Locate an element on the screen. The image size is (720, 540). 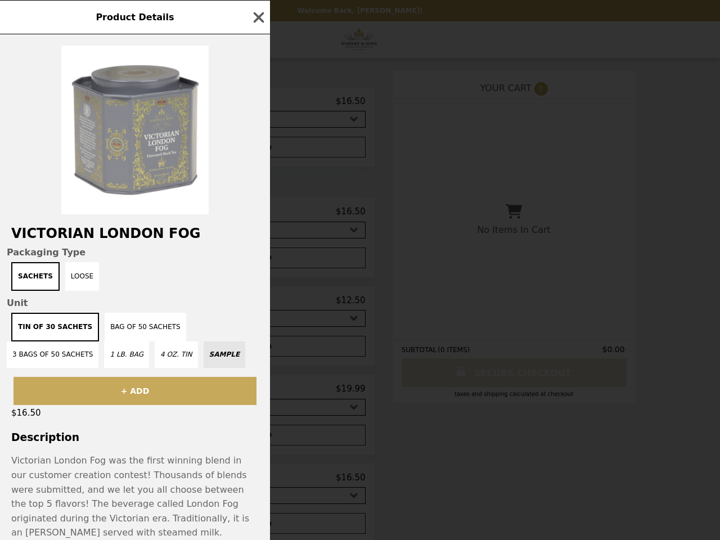
button: Tin of 30 Sachets is located at coordinates (55, 327).